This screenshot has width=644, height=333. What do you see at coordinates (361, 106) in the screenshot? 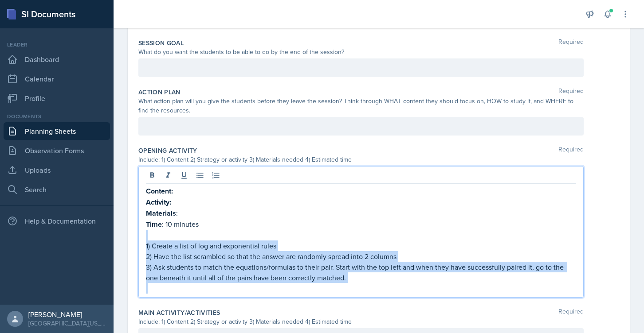
I see `div: What action plan will you give the students before they leave the session? Think through WHAT con...` at bounding box center [361, 106].